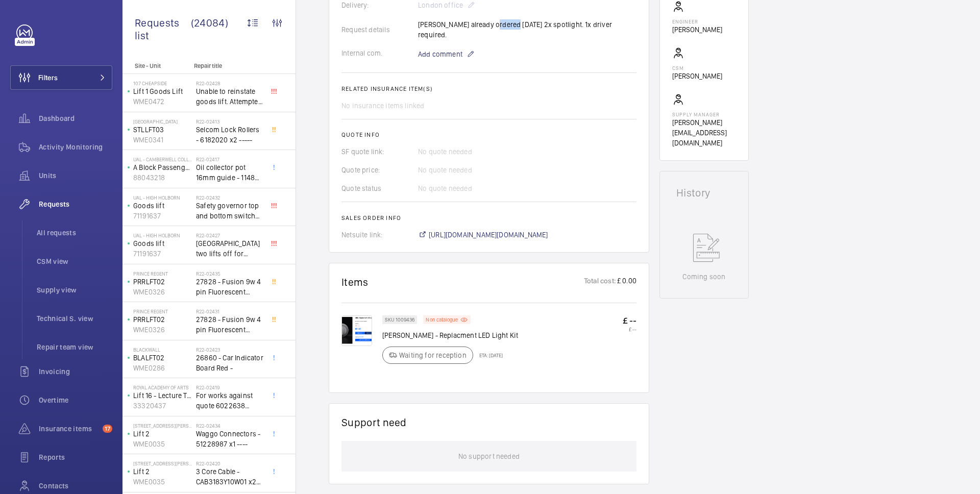 Image resolution: width=980 pixels, height=494 pixels. Describe the element at coordinates (162, 358) in the screenshot. I see `p: BLALFT02` at that location.